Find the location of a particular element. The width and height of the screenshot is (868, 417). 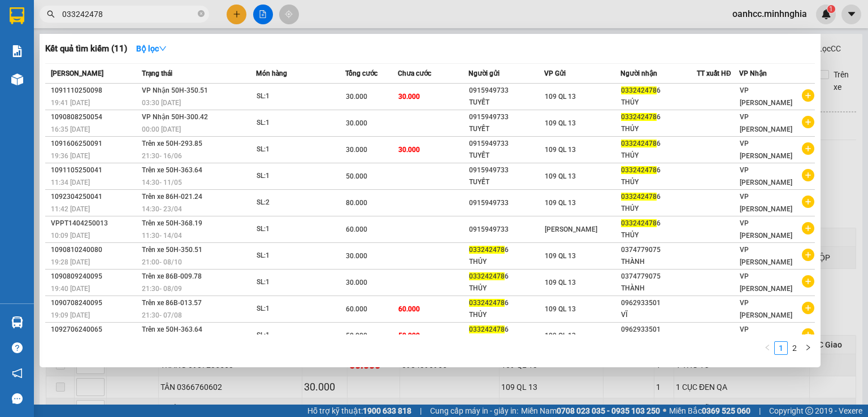

div: SL: 2 is located at coordinates (299, 203).